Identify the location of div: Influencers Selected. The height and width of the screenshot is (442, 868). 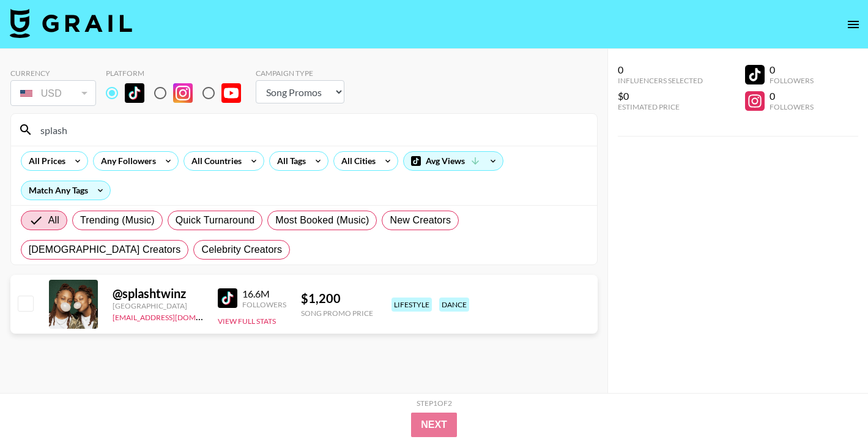
(659, 80).